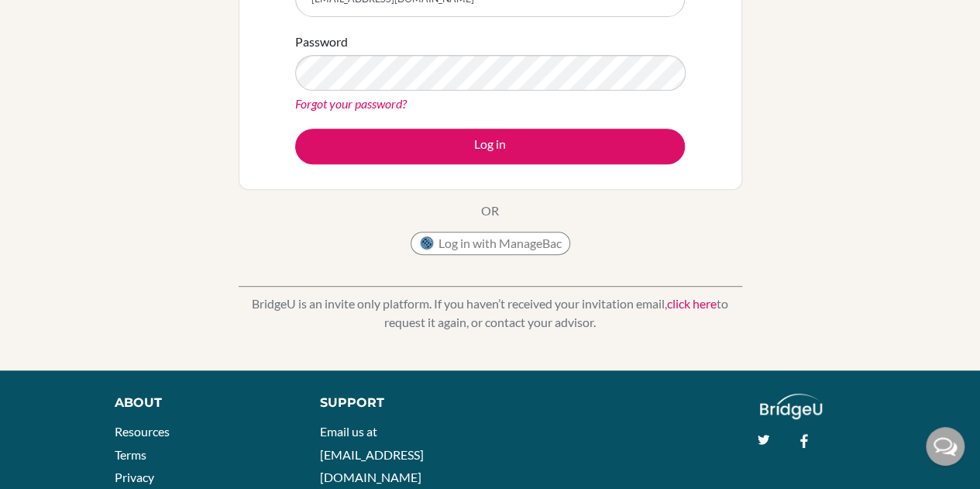 The height and width of the screenshot is (489, 980). Describe the element at coordinates (791, 406) in the screenshot. I see `img: logo_white@2x-f4f0deed5e89b7ecb1c2cc34c3e3d731f90f0f143d5ea2071677605dd97b5244.png` at that location.